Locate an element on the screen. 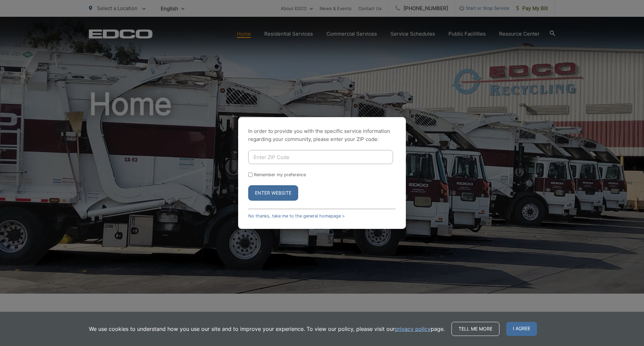  a: Tell me more is located at coordinates (475, 329).